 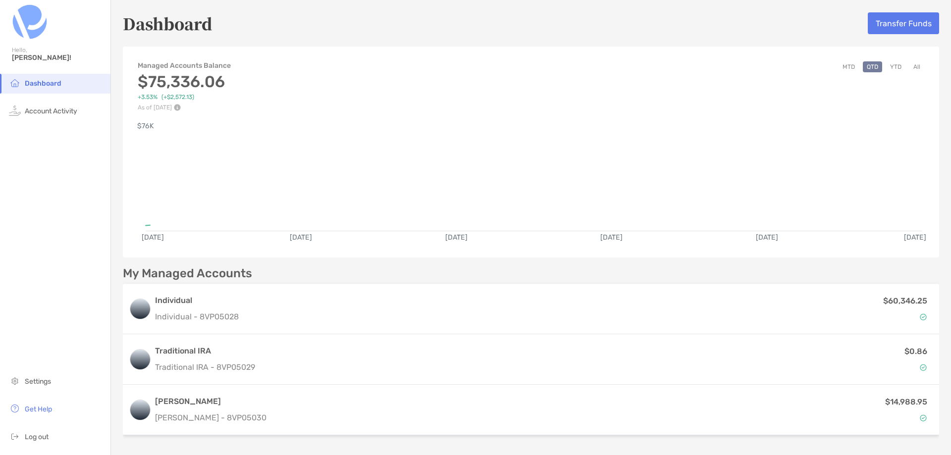 I want to click on h4: Managed Accounts Balance, so click(x=185, y=65).